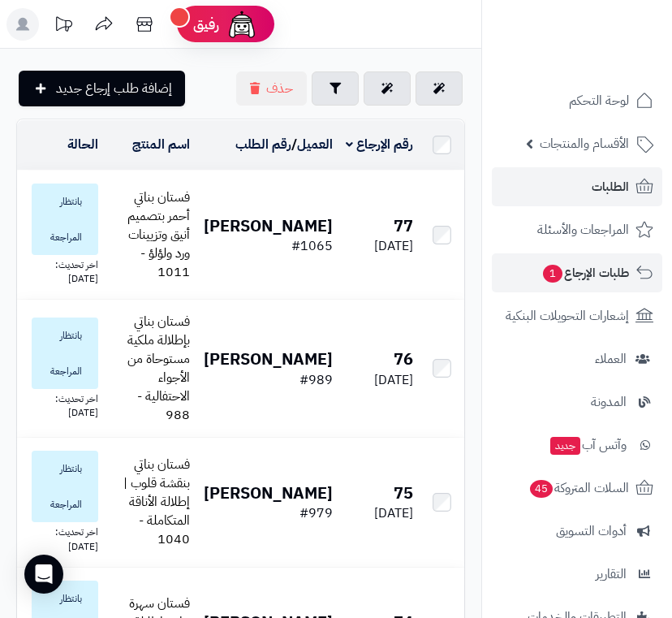  I want to click on a: المراجعات والأسئلة, so click(577, 230).